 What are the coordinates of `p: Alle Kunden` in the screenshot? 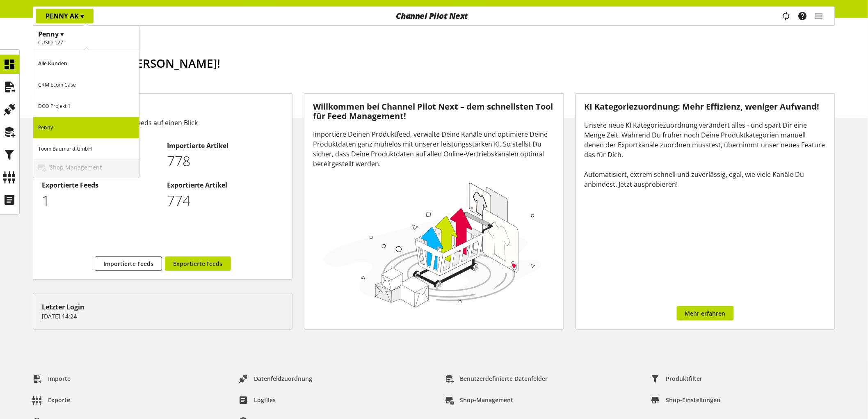 It's located at (86, 63).